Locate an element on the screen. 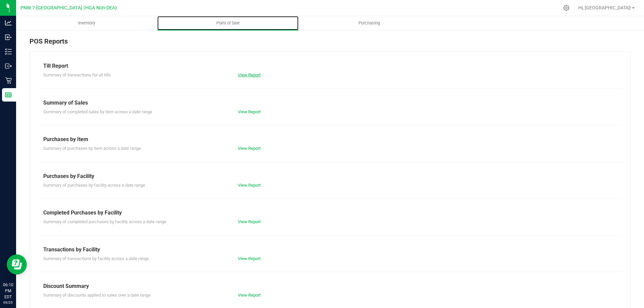 This screenshot has height=308, width=644. div: Purchases by Facility is located at coordinates (330, 176).